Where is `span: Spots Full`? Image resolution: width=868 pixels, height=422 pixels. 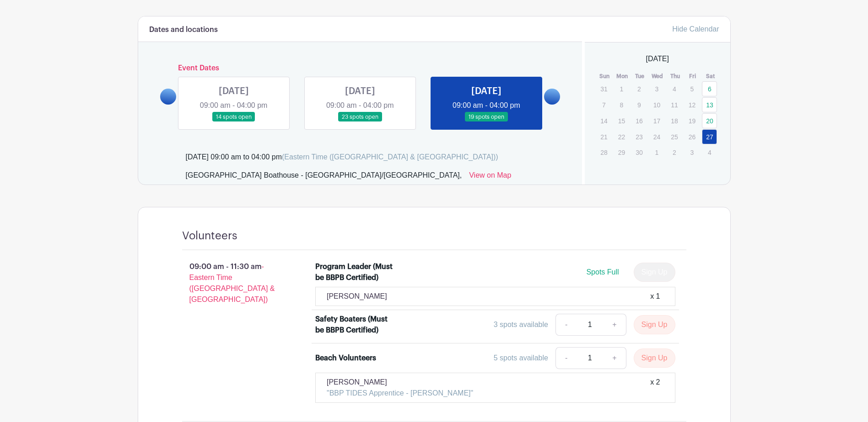
span: Spots Full is located at coordinates (602, 272).